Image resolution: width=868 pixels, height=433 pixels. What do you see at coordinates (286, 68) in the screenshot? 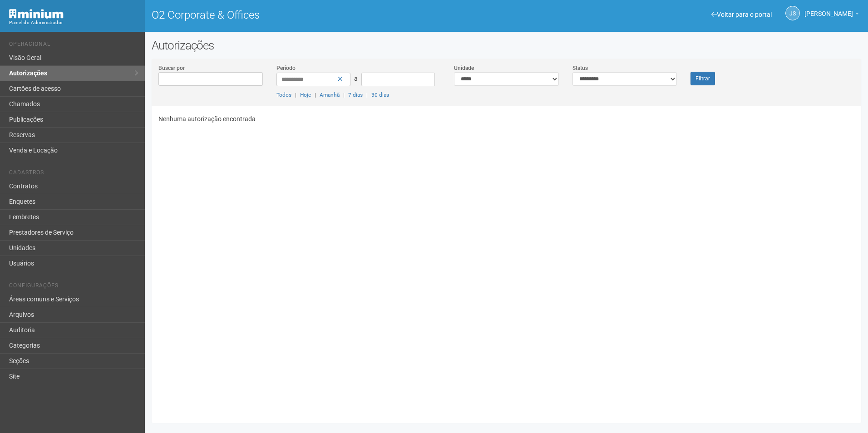
I see `label: Período` at bounding box center [286, 68].